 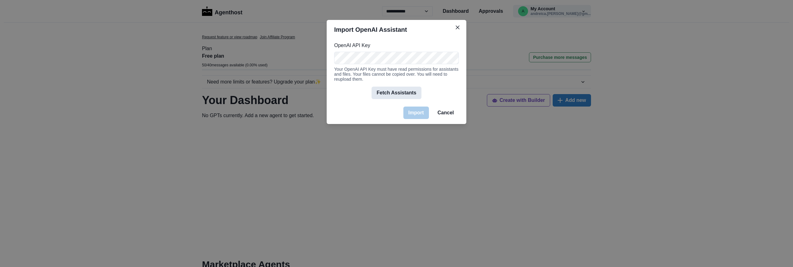 What do you see at coordinates (446, 113) in the screenshot?
I see `button: Cancel` at bounding box center [446, 113].